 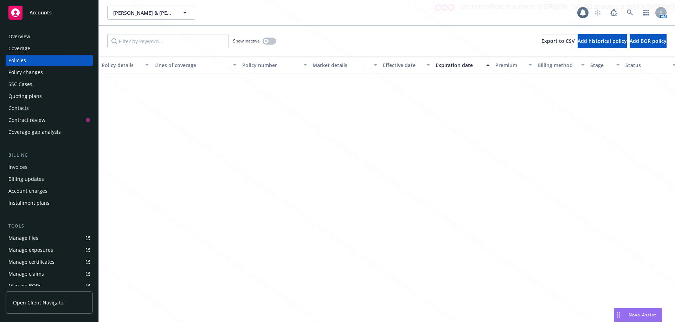 What do you see at coordinates (125, 65) in the screenshot?
I see `button: Policy details` at bounding box center [125, 65].